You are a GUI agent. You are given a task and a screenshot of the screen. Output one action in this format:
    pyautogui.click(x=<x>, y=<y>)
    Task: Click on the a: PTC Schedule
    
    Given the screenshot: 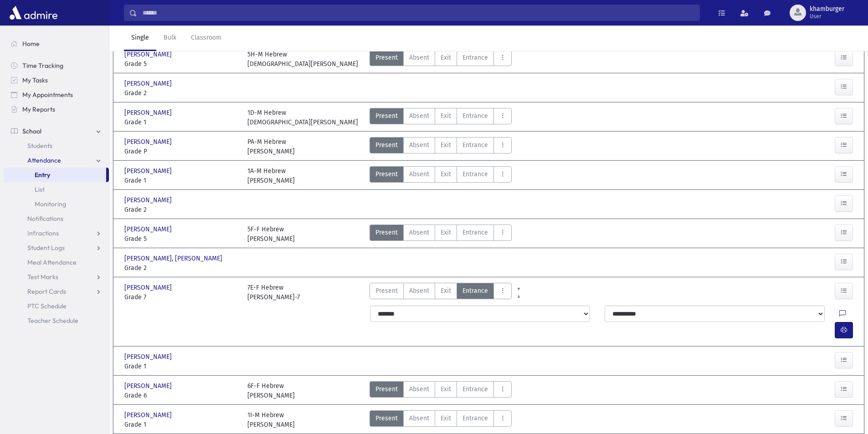 What is the action you would take?
    pyautogui.click(x=56, y=306)
    